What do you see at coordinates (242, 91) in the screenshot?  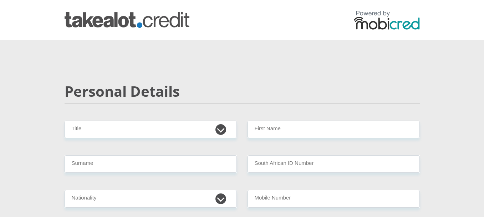 I see `h2: Personal Details` at bounding box center [242, 91].